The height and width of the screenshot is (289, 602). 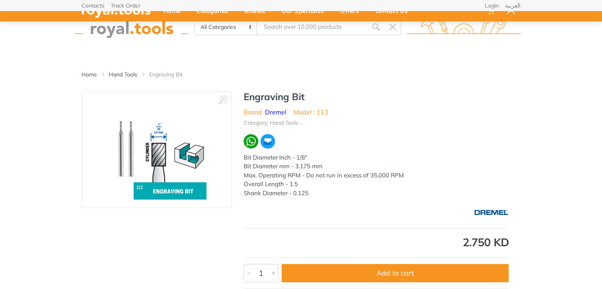 What do you see at coordinates (376, 97) in the screenshot?
I see `h1: Engraving Bit` at bounding box center [376, 97].